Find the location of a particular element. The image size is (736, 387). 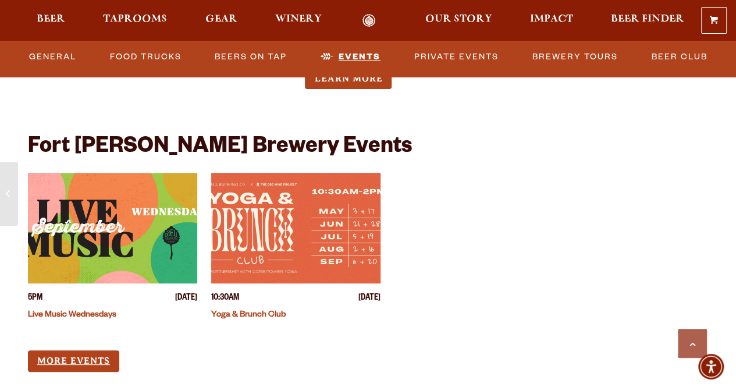

a: Beer is located at coordinates (51, 20).